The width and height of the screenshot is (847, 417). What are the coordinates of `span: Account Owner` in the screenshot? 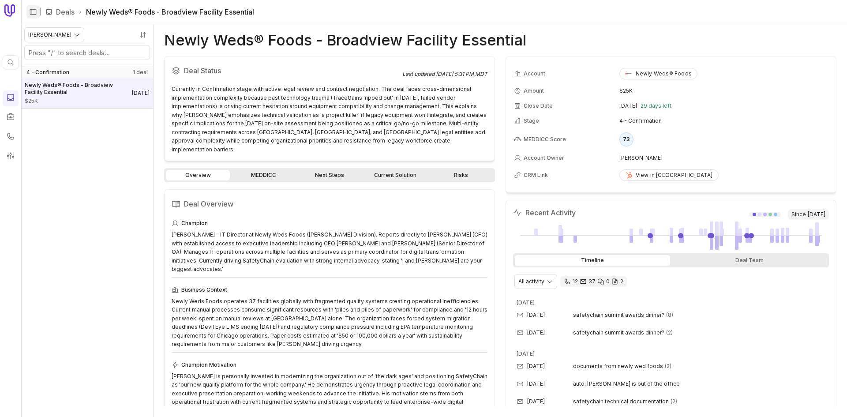 It's located at (544, 158).